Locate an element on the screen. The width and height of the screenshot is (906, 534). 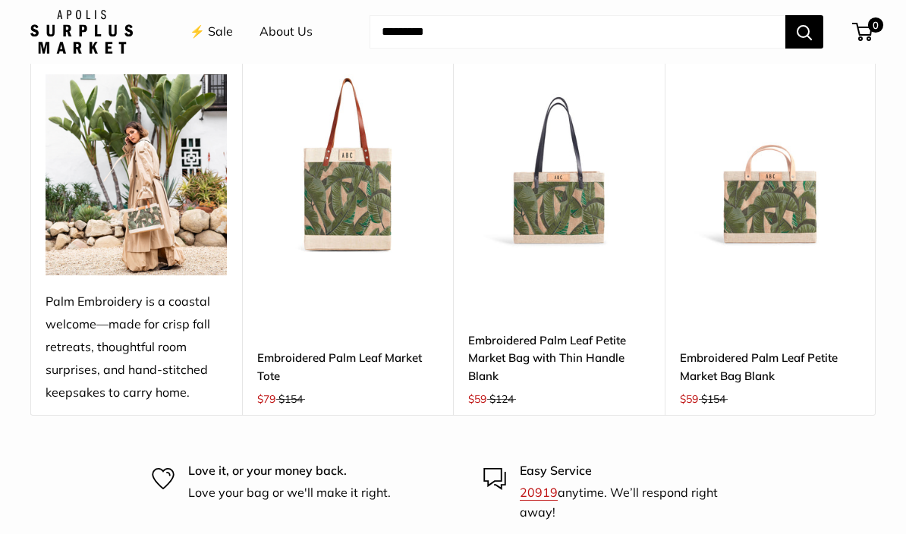
a: Embroidered Palm Leaf Market Tote is located at coordinates (348, 367).